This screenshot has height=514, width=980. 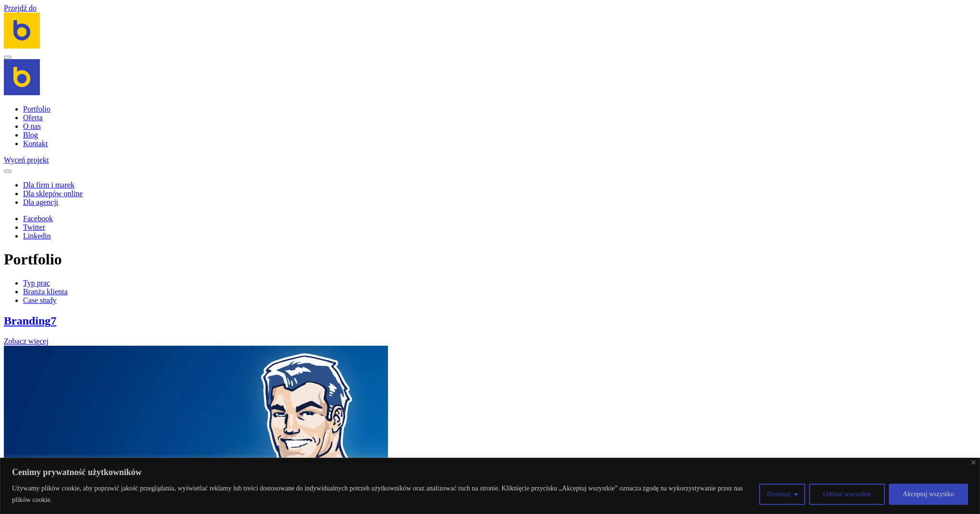 What do you see at coordinates (36, 108) in the screenshot?
I see `a: Portfolio` at bounding box center [36, 108].